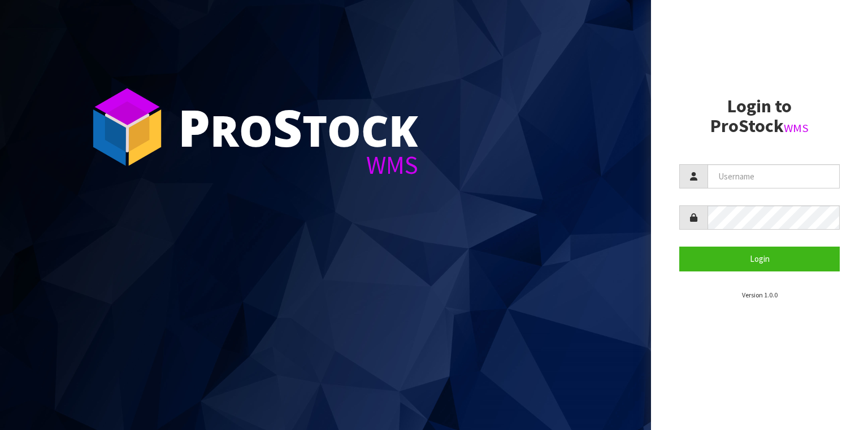 This screenshot has height=430, width=868. What do you see at coordinates (288, 127) in the screenshot?
I see `span: S` at bounding box center [288, 127].